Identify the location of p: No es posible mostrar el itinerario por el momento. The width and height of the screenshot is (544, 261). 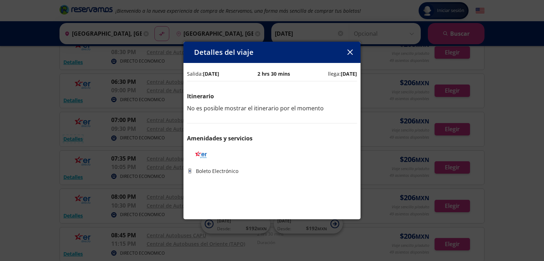
(272, 108).